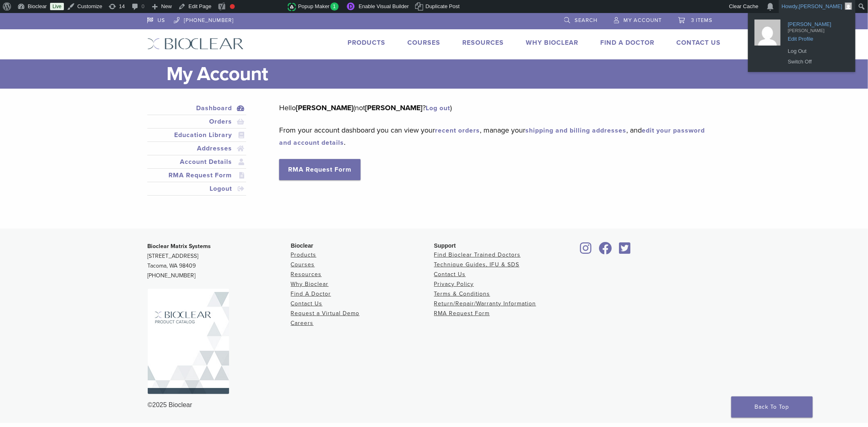 Image resolution: width=868 pixels, height=427 pixels. What do you see at coordinates (477, 264) in the screenshot?
I see `a: Technique Guides, IFU & SDS` at bounding box center [477, 264].